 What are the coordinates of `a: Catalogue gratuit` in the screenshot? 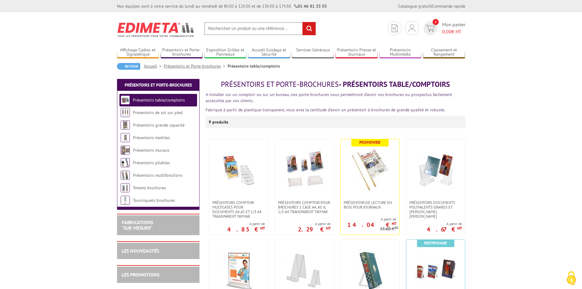 It's located at (415, 6).